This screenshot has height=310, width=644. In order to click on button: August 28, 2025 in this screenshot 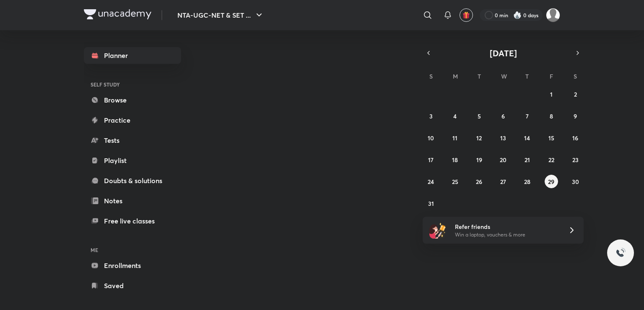, I will do `click(527, 181)`.